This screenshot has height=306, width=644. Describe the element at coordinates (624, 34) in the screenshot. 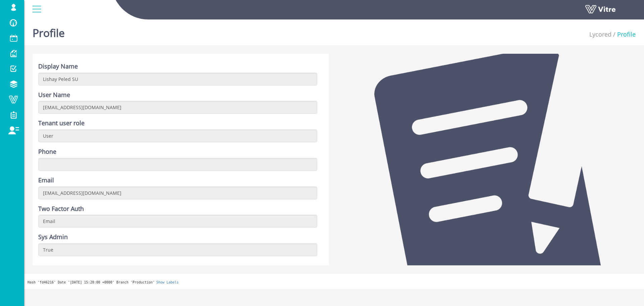

I see `li: Profile` at that location.